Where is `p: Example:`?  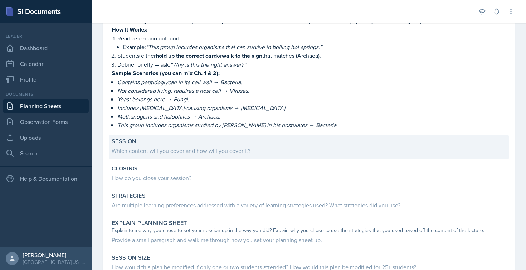
p: Example: is located at coordinates (314, 47).